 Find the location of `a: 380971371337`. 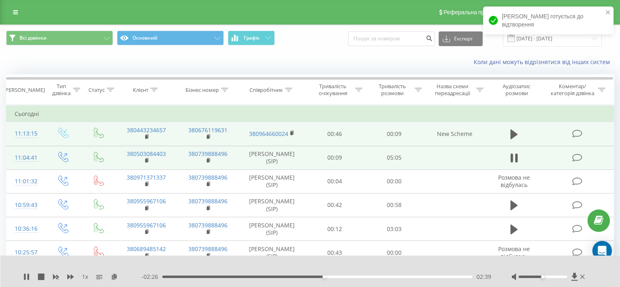

a: 380971371337 is located at coordinates (146, 177).